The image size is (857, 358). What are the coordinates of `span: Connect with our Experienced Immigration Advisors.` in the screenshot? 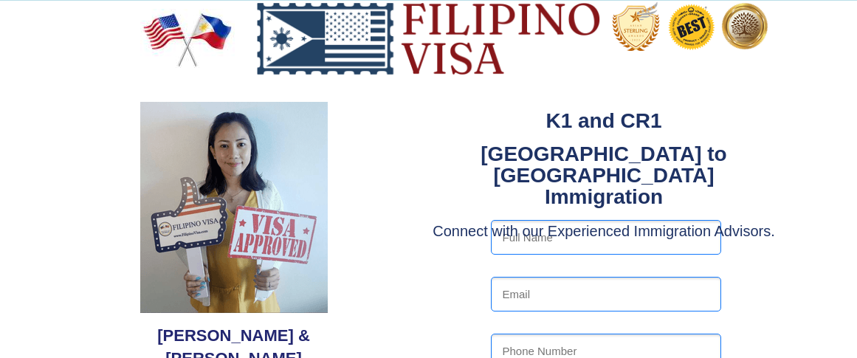 It's located at (604, 231).